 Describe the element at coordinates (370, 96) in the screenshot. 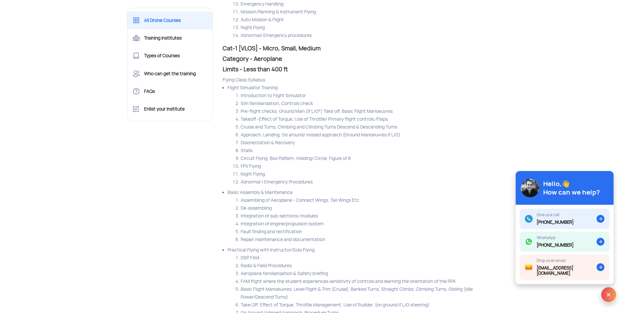

I see `li: Introduction to Flight Simulator` at that location.